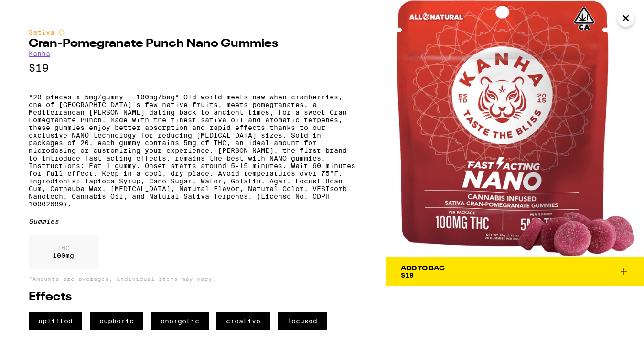 Image resolution: width=644 pixels, height=354 pixels. I want to click on span: energetic, so click(180, 321).